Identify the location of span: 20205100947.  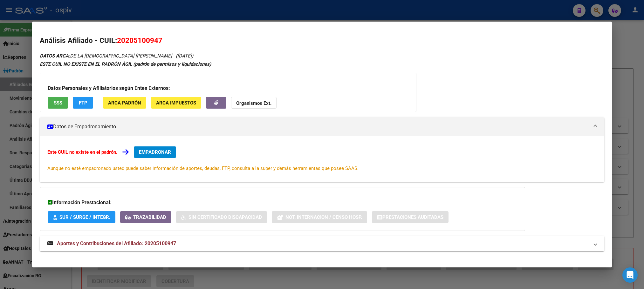
(140, 40).